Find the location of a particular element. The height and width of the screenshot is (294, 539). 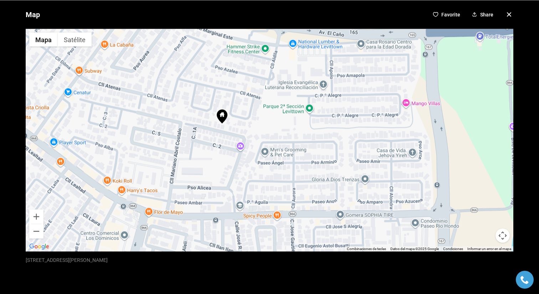

img: Google is located at coordinates (39, 246).